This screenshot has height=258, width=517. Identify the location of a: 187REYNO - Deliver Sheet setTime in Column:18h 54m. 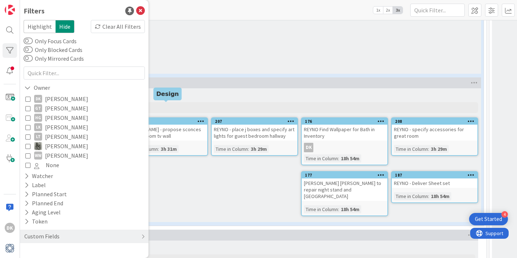
(435, 187).